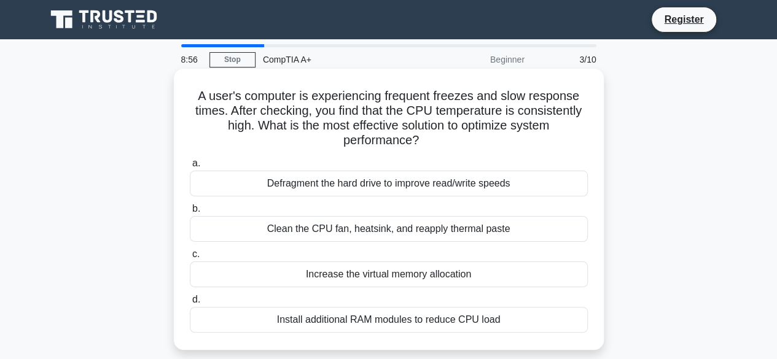  I want to click on div: Install additional RAM modules to reduce CPU load, so click(389, 320).